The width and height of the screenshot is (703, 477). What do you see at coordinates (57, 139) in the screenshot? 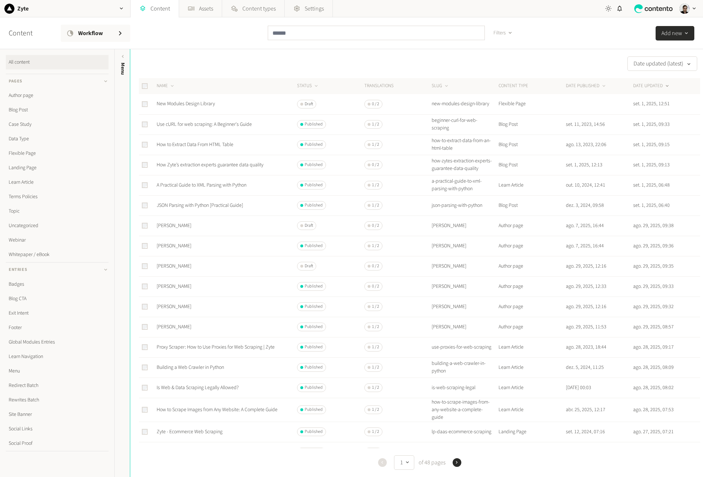
I see `a: Data Type` at bounding box center [57, 139].